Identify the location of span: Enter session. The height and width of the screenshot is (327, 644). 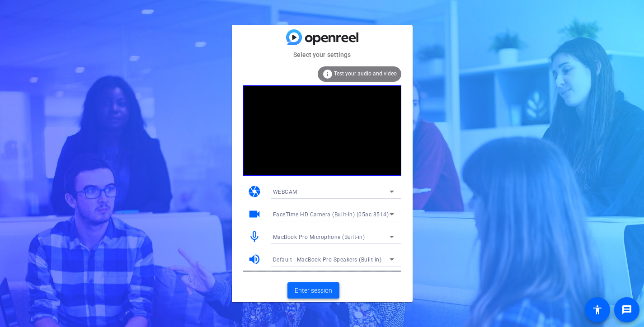
(313, 290).